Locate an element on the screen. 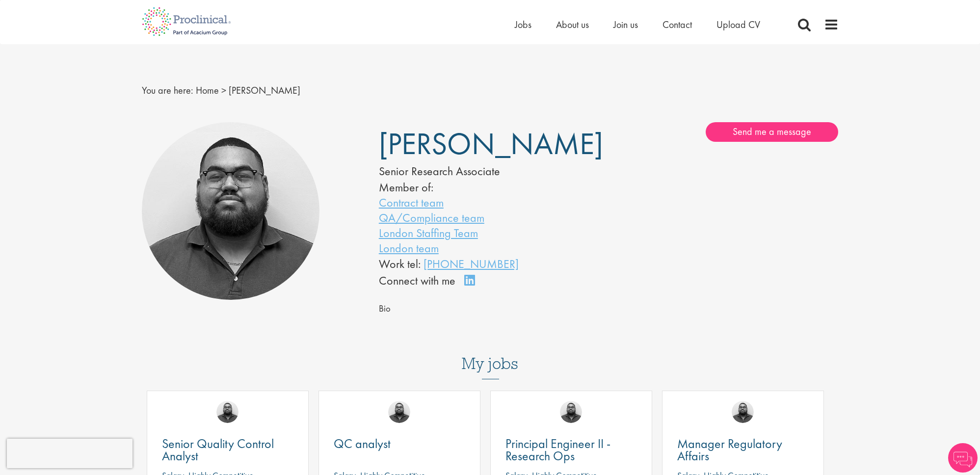  a: About us is located at coordinates (572, 25).